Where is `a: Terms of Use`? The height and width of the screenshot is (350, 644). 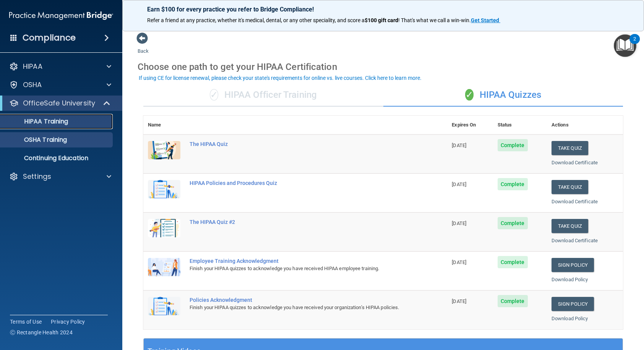 a: Terms of Use is located at coordinates (26, 322).